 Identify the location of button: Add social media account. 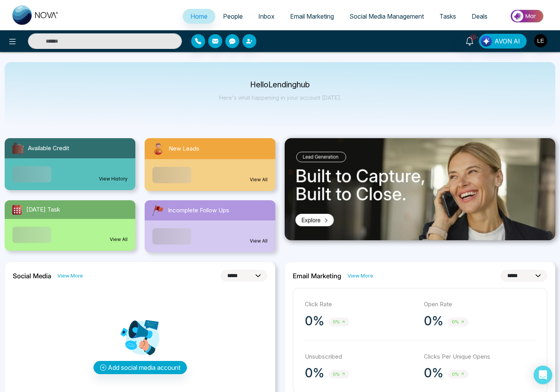
(140, 367).